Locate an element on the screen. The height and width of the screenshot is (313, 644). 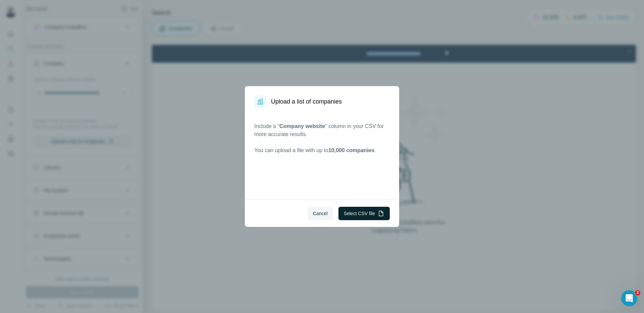
span: 10,000 companies is located at coordinates (351, 150).